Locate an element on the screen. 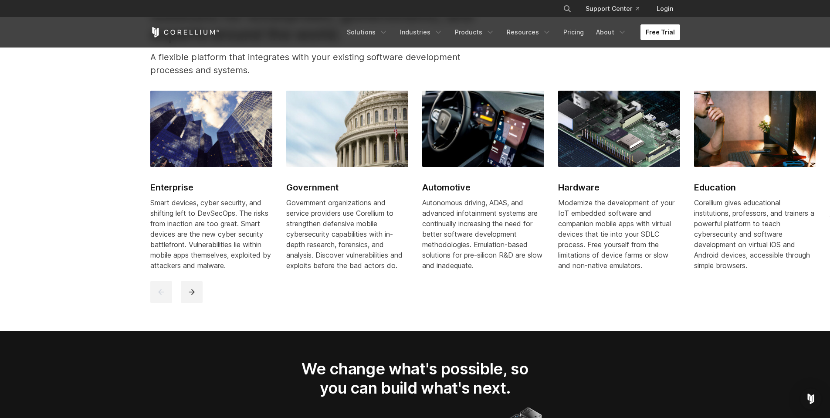 The height and width of the screenshot is (418, 830). button: previous is located at coordinates (161, 292).